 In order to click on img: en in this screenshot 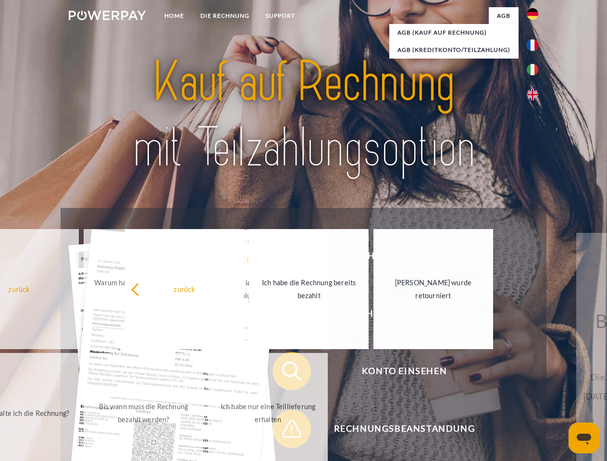, I will do `click(532, 95)`.